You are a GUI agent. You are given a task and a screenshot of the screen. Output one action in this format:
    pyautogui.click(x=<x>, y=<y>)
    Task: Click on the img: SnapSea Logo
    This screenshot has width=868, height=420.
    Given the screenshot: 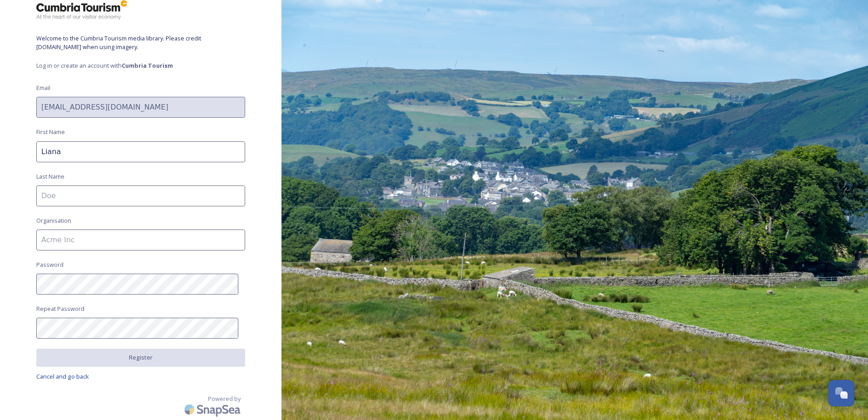 What is the action you would take?
    pyautogui.click(x=213, y=409)
    